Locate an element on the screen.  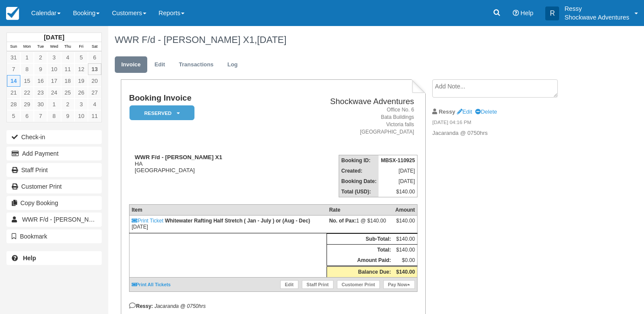
th: Sub-Total: is located at coordinates (360, 239).